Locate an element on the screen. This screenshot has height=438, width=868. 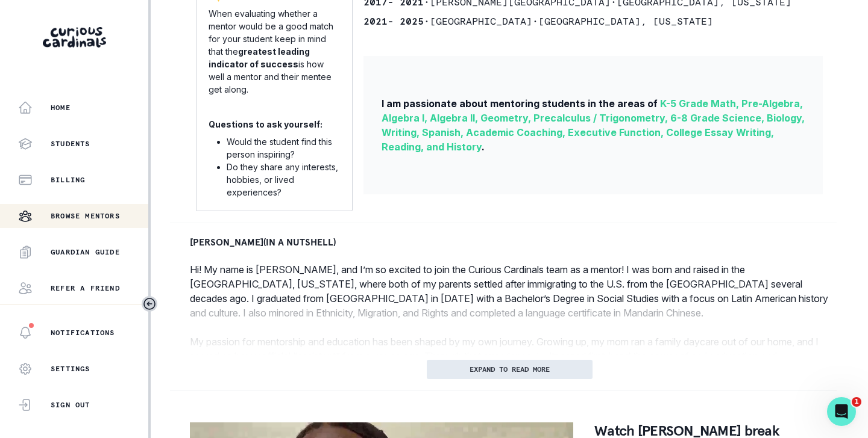
span: 1 is located at coordinates (857, 402).